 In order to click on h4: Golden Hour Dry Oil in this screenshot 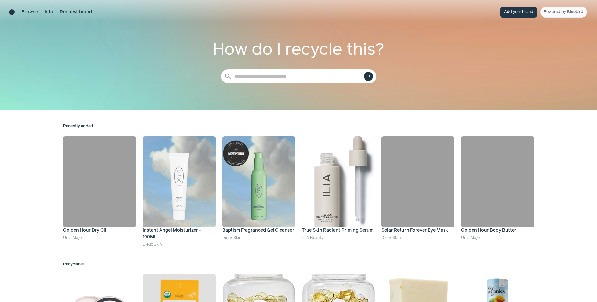, I will do `click(99, 230)`.